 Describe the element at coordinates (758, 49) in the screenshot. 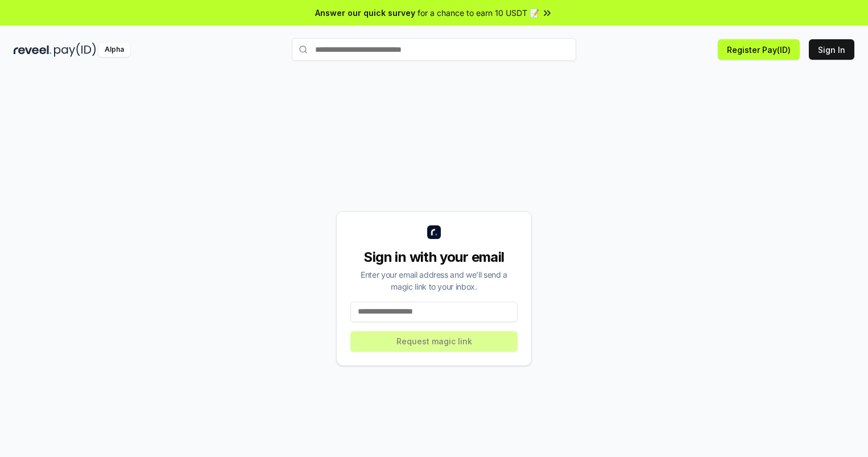

I see `button: Register Pay(ID)` at that location.